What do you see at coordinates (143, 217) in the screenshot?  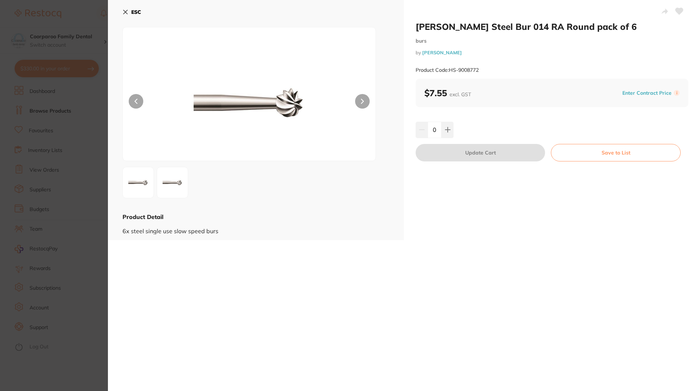 I see `b: Product Detail` at bounding box center [143, 217].